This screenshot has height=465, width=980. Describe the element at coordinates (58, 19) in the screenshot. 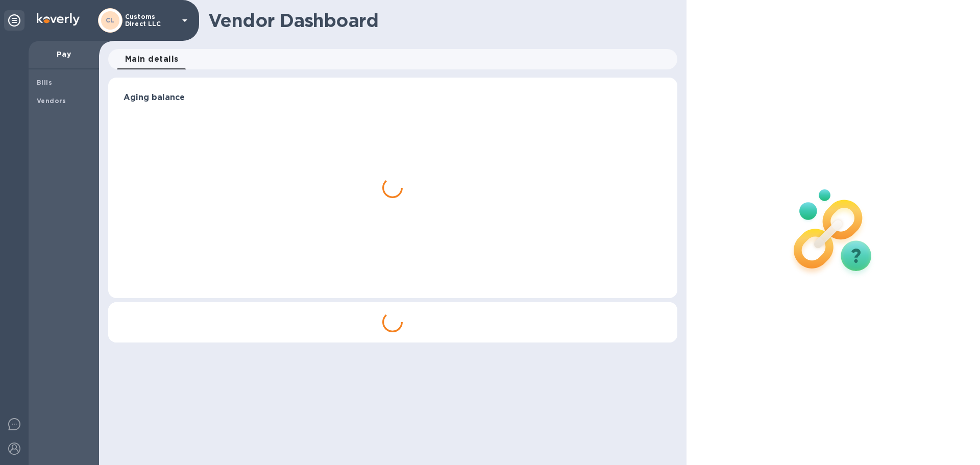

I see `img: Logo` at that location.